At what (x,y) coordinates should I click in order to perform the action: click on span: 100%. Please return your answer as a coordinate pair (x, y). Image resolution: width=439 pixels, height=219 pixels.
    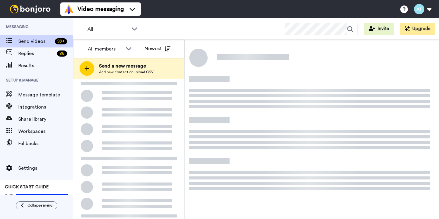
    Looking at the image, I should click on (9, 195).